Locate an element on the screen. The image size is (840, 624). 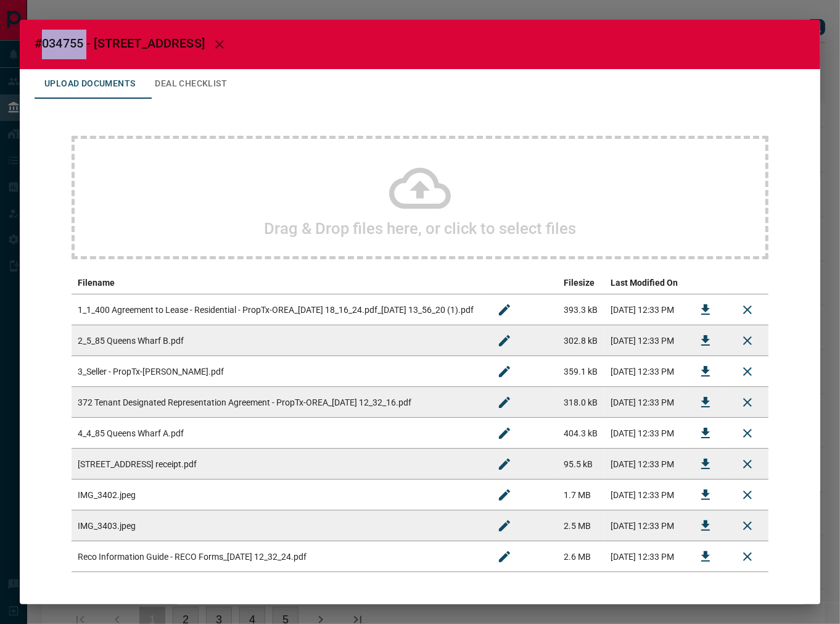
td: 2.5 MB is located at coordinates (581, 526).